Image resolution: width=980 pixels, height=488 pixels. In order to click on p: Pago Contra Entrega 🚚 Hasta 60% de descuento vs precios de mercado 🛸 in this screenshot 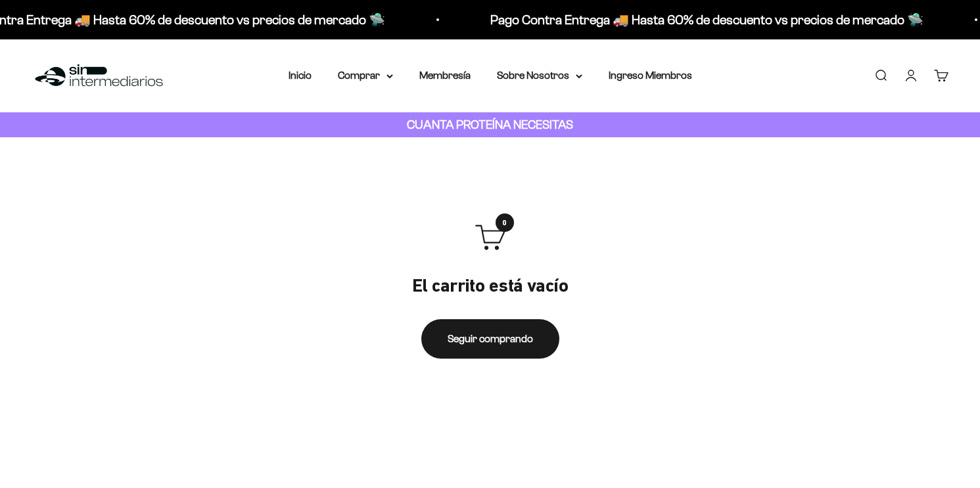, I will do `click(705, 19)`.